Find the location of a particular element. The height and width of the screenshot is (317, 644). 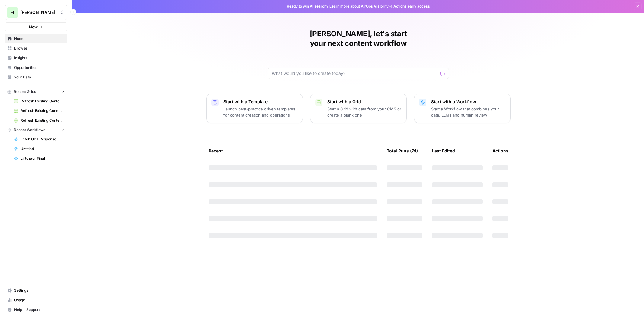

button: Start with a WorkflowStart a Workflow that combines your data, LLMs and human review is located at coordinates (463, 108).